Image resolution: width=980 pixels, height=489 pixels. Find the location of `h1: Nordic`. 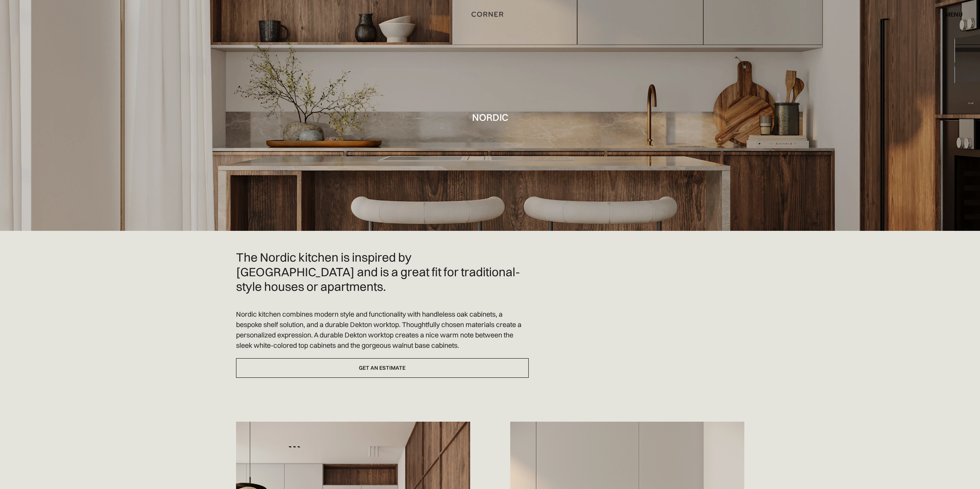

h1: Nordic is located at coordinates (490, 117).